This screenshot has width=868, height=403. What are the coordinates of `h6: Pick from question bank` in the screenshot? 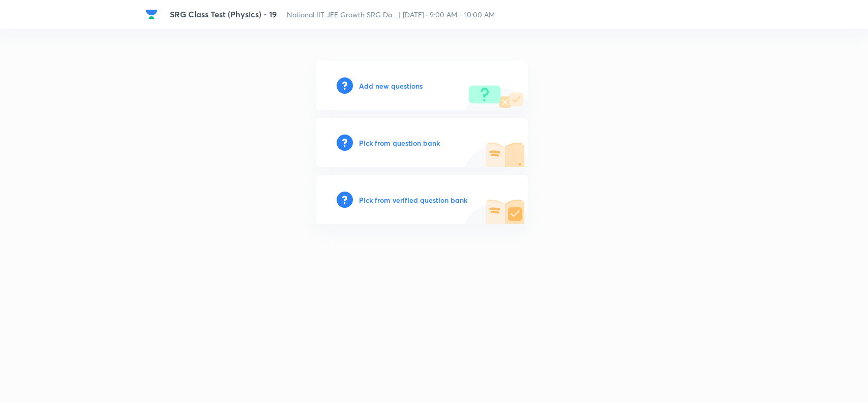 It's located at (399, 143).